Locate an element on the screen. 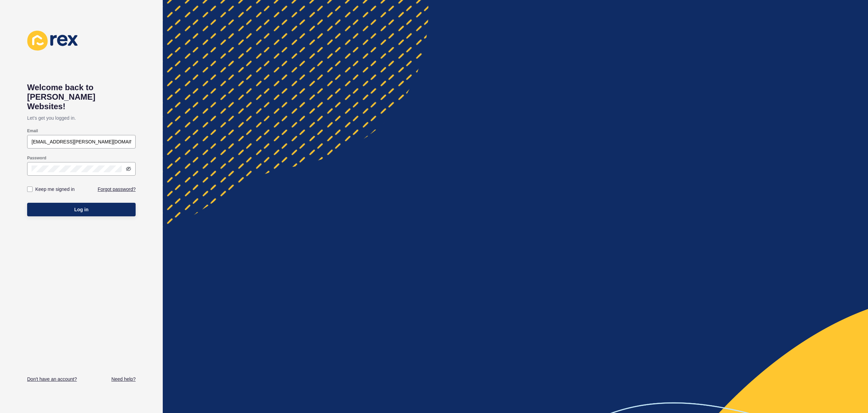  button: Log in is located at coordinates (82, 209).